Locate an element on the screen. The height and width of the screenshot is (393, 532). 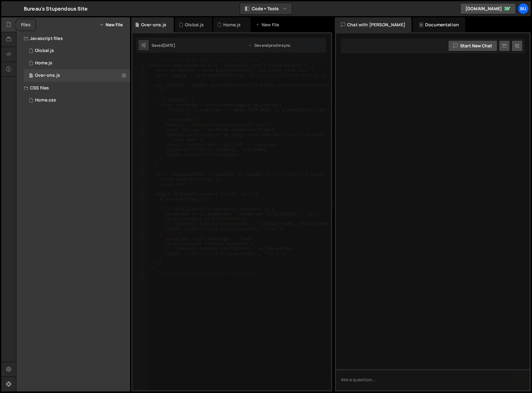
div: 27 is located at coordinates (140, 209).